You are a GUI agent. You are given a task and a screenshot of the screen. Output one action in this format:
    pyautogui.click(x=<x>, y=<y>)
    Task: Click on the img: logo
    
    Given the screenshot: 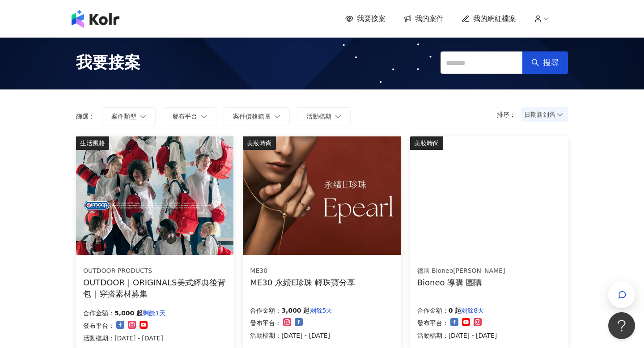 What is the action you would take?
    pyautogui.click(x=95, y=19)
    